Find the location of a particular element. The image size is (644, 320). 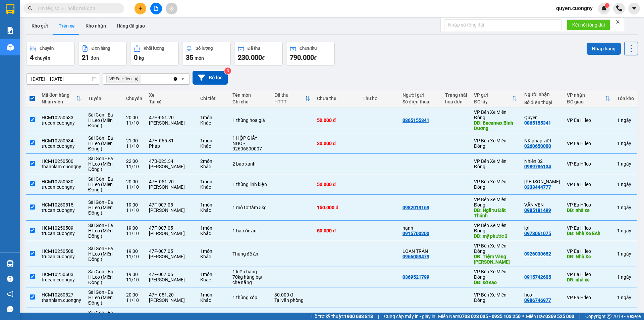

span: Hỗ trợ kỹ thuật: is located at coordinates (342, 316).